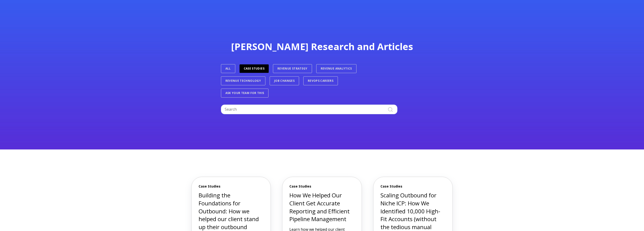 The height and width of the screenshot is (231, 644). I want to click on a: Revenue Analytics, so click(337, 68).